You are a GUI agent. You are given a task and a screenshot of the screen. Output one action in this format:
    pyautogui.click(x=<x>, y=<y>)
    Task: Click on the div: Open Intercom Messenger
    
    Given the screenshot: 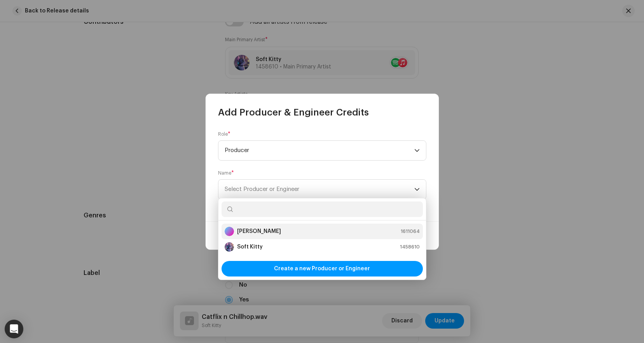 What is the action you would take?
    pyautogui.click(x=14, y=329)
    